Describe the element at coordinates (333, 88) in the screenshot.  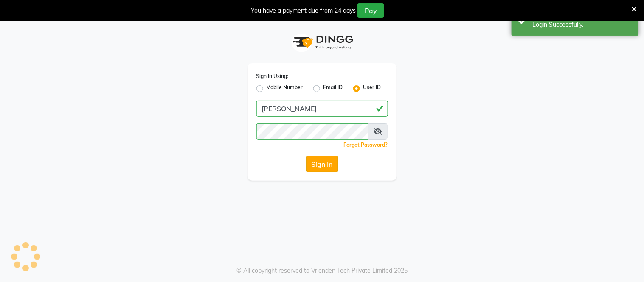
I see `label: Email ID` at that location.